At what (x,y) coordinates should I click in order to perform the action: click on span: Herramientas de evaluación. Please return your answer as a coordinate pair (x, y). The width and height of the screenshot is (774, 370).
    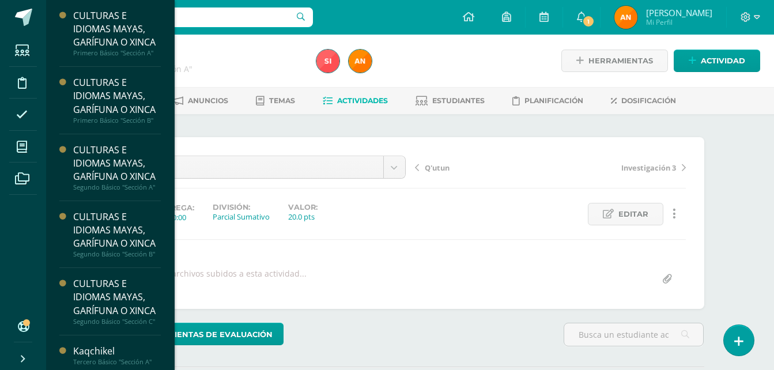
    Looking at the image, I should click on (206, 334).